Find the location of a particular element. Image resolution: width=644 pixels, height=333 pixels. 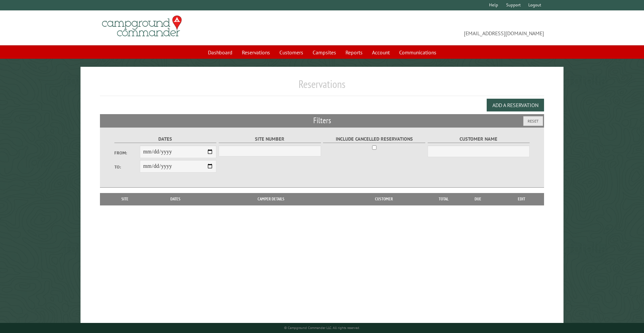

a: Communications is located at coordinates (417, 52).